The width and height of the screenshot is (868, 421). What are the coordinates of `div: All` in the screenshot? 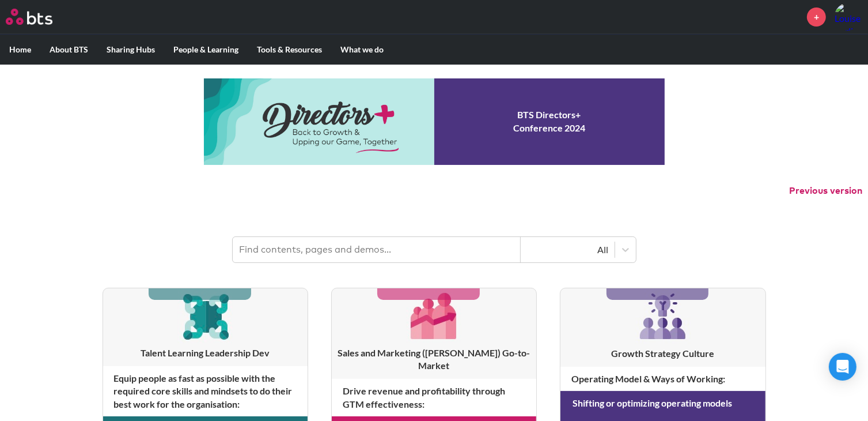 It's located at (567, 249).